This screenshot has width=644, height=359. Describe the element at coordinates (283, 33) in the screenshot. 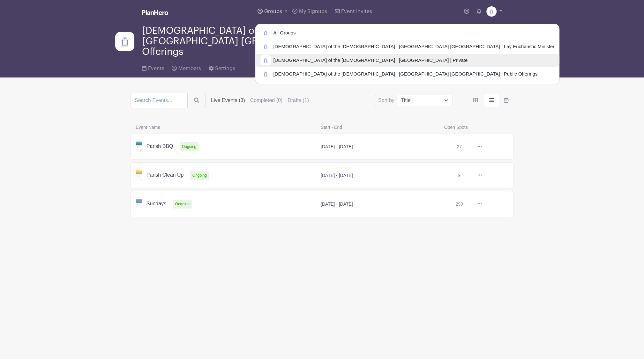

I see `span: All Groups` at that location.